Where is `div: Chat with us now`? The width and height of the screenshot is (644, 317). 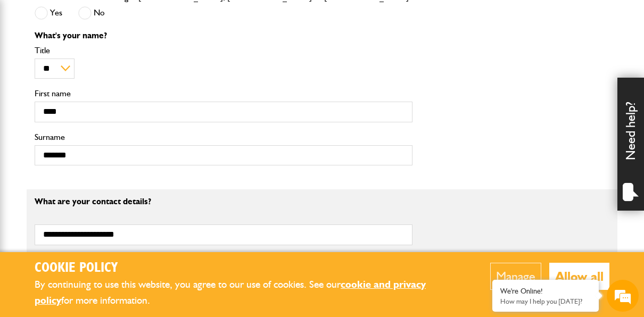 div: Chat with us now is located at coordinates (117, 66).